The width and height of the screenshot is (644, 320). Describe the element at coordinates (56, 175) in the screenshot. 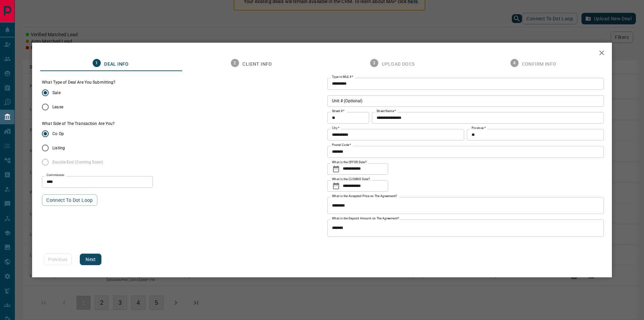

I see `label: Commission` at that location.